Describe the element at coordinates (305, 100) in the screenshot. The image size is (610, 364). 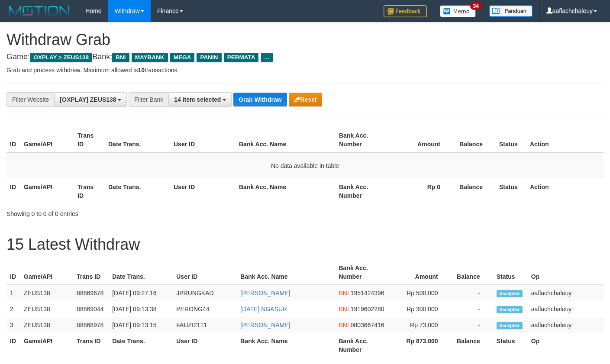
I see `button: Reset` at that location.